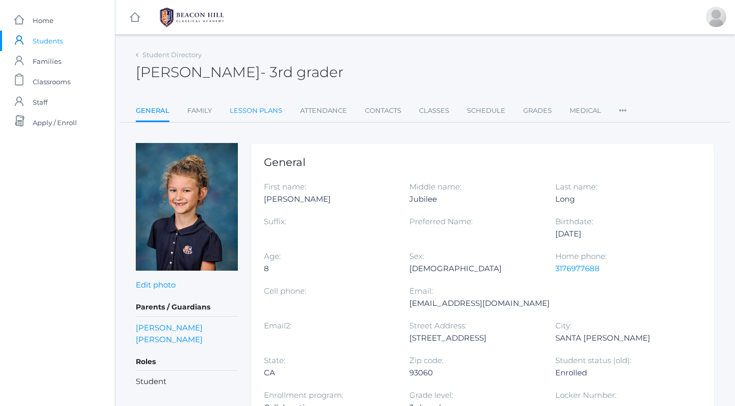 The width and height of the screenshot is (735, 406). I want to click on a: 3176977688, so click(577, 268).